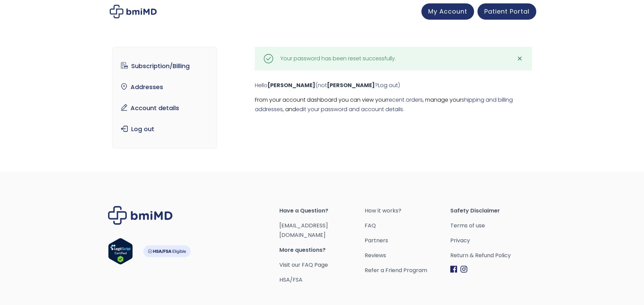 The width and height of the screenshot is (644, 305). Describe the element at coordinates (167, 251) in the screenshot. I see `img: HSA-FSA` at that location.